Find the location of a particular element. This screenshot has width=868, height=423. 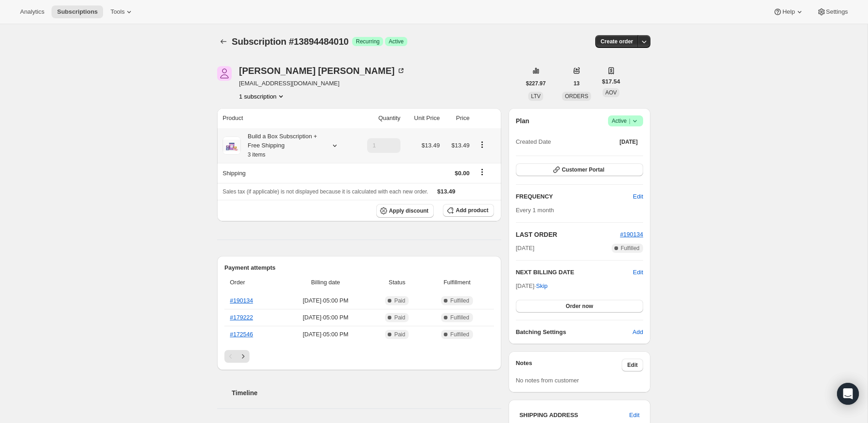

div: Open Intercom Messenger is located at coordinates (848, 393).